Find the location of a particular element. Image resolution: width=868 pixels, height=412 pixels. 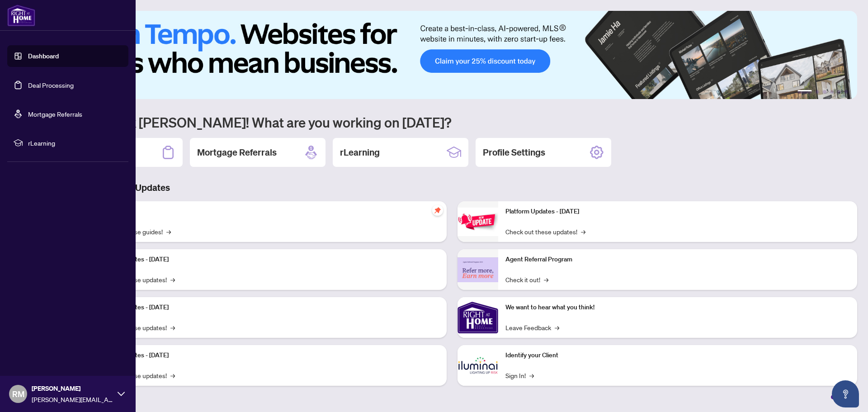

img: Identify your Client is located at coordinates (478, 365).